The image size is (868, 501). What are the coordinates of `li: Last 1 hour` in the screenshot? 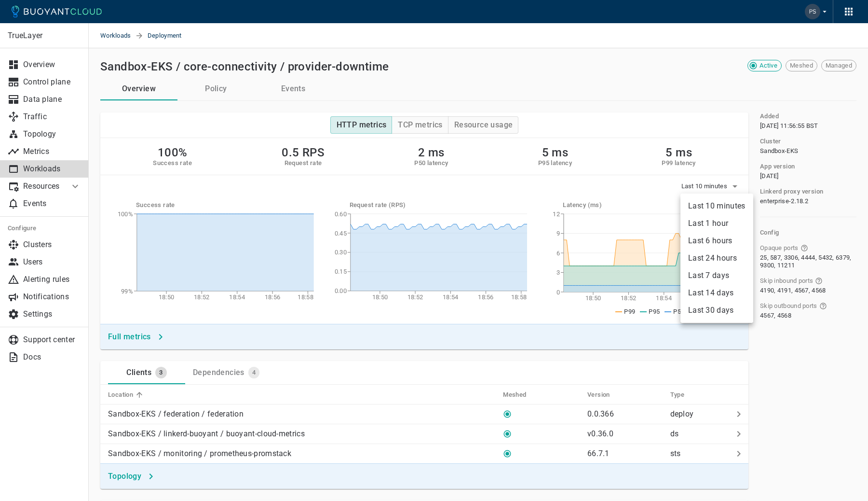 It's located at (716, 224).